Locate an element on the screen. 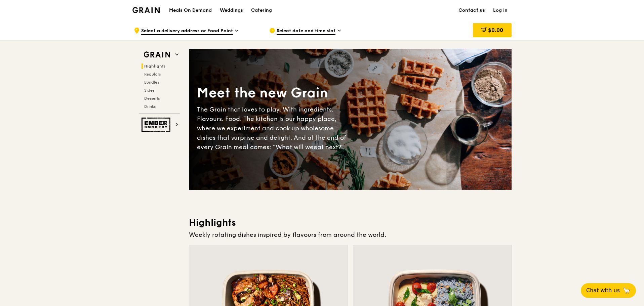 The image size is (644, 306). h3: Highlights is located at coordinates (350, 223).